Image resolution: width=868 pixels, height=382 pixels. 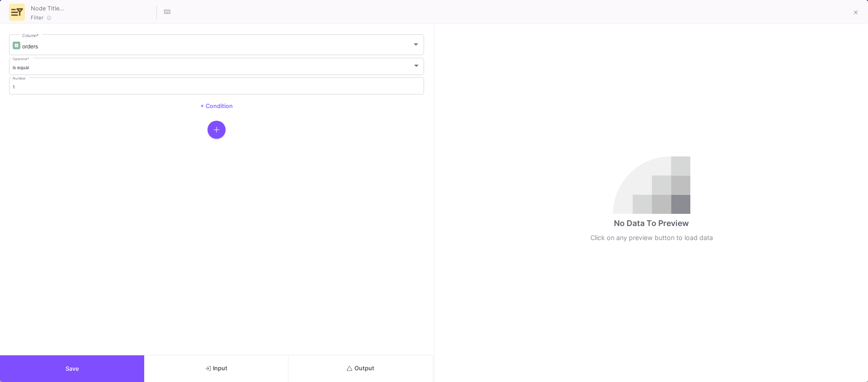 What do you see at coordinates (72, 368) in the screenshot?
I see `span: Save` at bounding box center [72, 368].